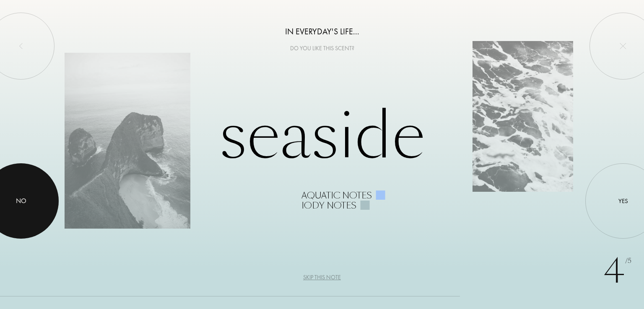 Image resolution: width=644 pixels, height=309 pixels. Describe the element at coordinates (337, 196) in the screenshot. I see `div: Aquatic notes` at that location.